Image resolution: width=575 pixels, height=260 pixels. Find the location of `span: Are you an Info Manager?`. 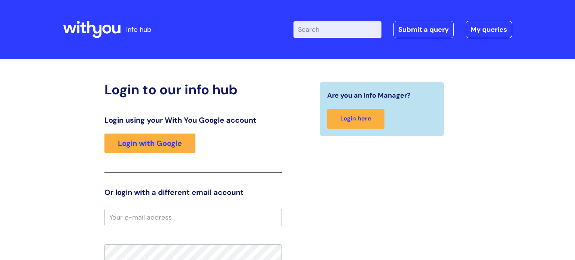

span: Are you an Info Manager? is located at coordinates (369, 95).